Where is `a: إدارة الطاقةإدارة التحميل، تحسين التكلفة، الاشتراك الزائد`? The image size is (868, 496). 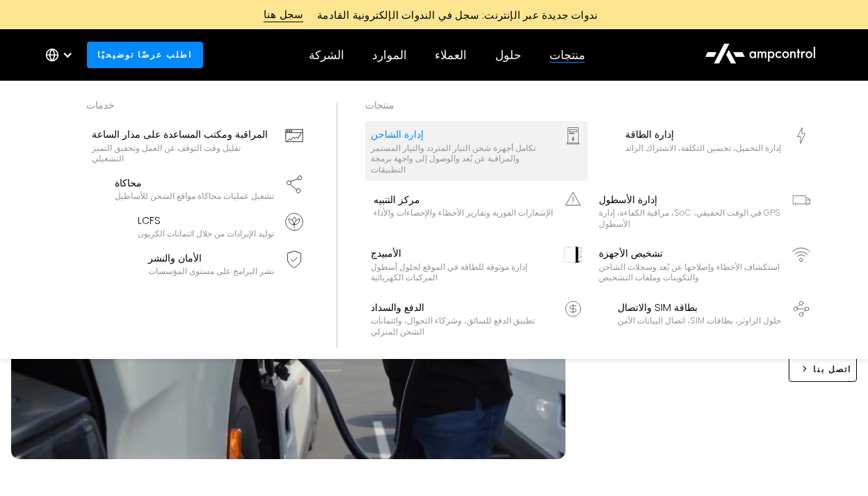 a: إدارة الطاقةإدارة التحميل، تحسين التكلفة، الاشتراك الزائد is located at coordinates (704, 150).